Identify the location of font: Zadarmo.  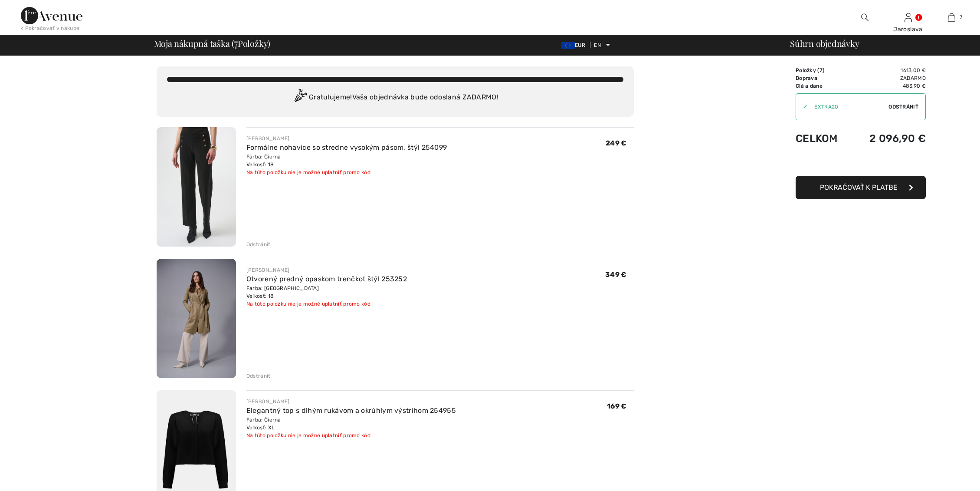
(913, 78).